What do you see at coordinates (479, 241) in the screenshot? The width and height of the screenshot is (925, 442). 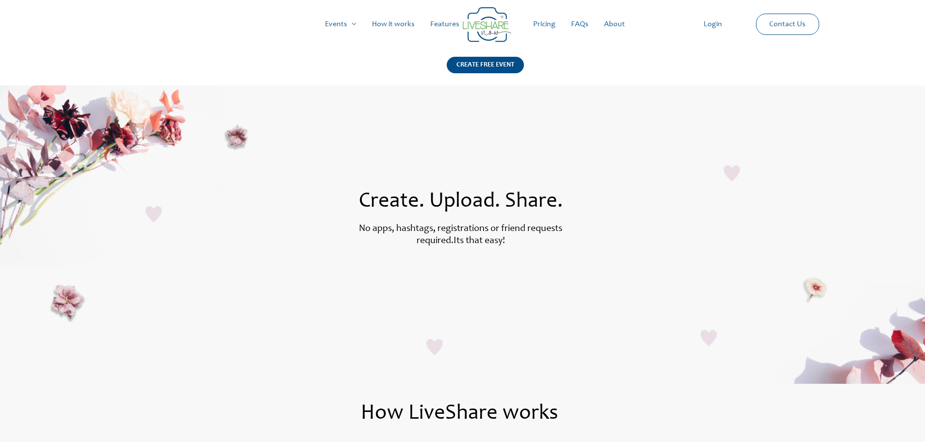 I see `label: Its that easy!` at bounding box center [479, 241].